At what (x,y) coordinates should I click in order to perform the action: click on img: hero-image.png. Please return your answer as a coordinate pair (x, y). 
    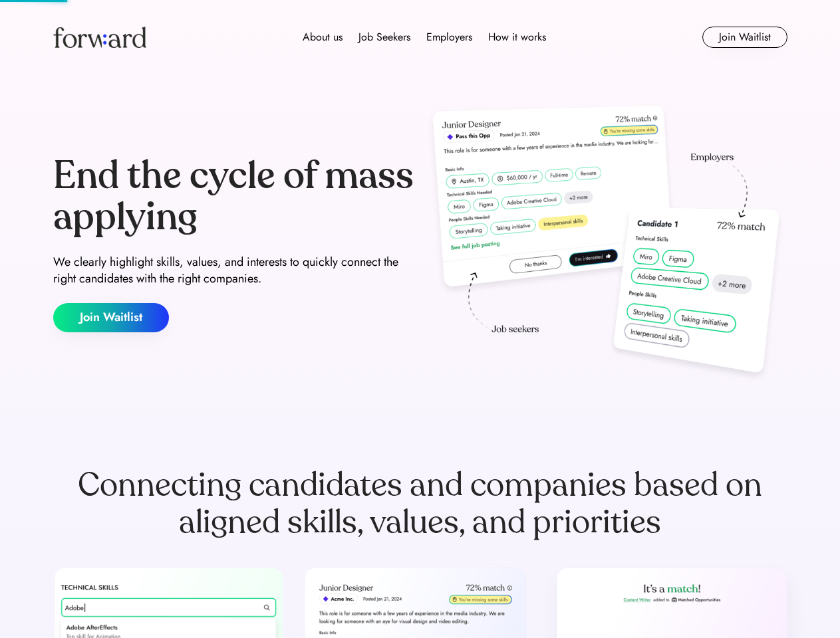
    Looking at the image, I should click on (606, 244).